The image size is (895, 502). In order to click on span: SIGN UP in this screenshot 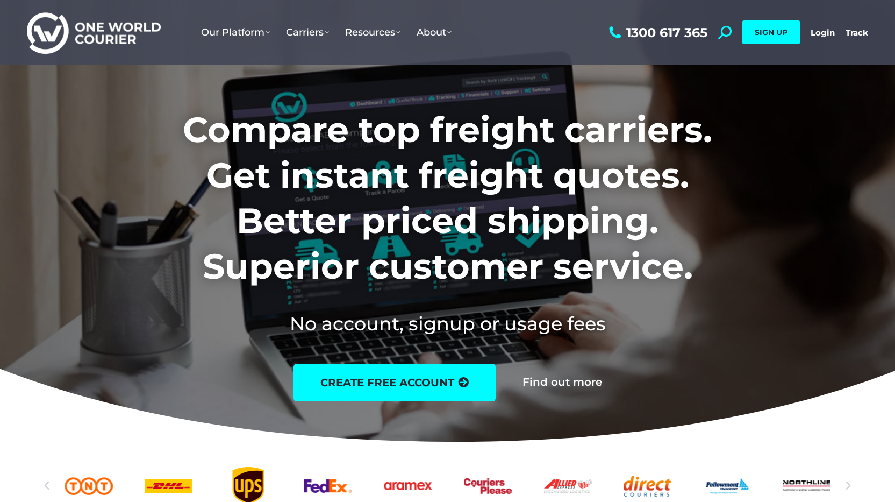, I will do `click(771, 32)`.